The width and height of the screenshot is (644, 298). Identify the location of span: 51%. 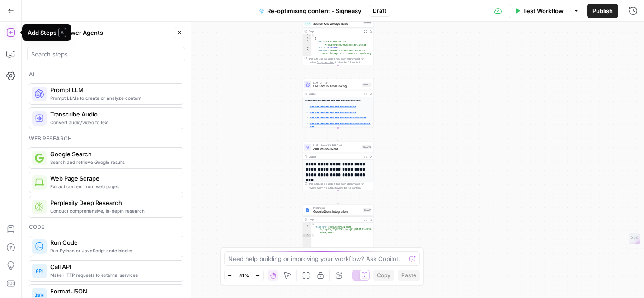
(244, 276).